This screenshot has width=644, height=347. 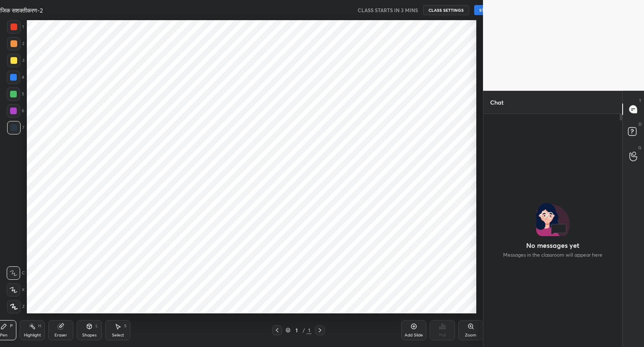 I want to click on p: G, so click(x=640, y=147).